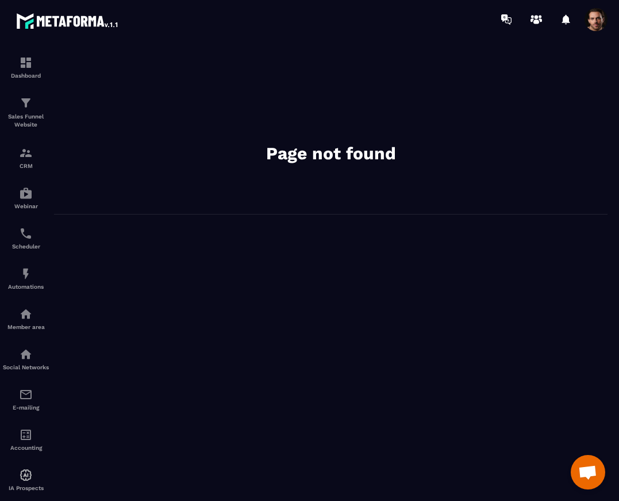  I want to click on p: CRM, so click(26, 166).